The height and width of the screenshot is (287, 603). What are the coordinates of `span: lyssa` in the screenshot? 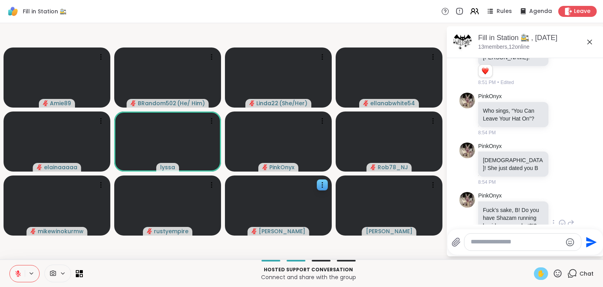 It's located at (168, 167).